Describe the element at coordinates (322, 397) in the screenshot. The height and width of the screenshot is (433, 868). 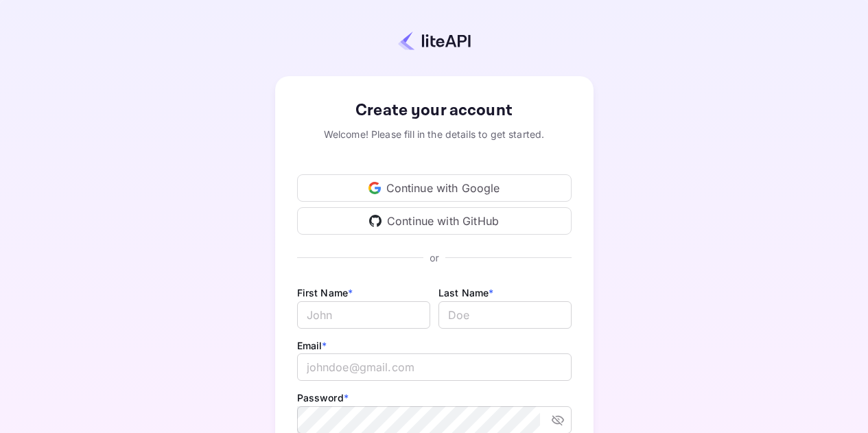
I see `label: Password` at that location.